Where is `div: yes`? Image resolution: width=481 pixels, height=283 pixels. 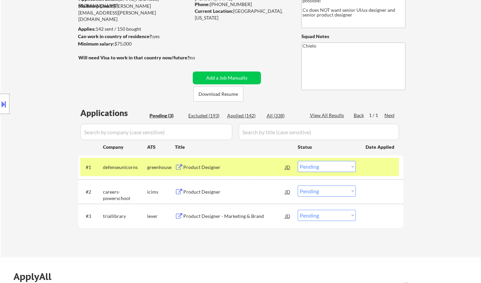 div: yes is located at coordinates (133, 36).